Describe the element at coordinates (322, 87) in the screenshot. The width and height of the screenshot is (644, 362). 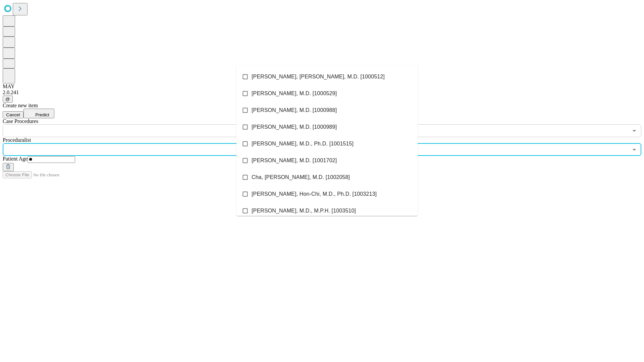
I see `div: MAY` at that location.